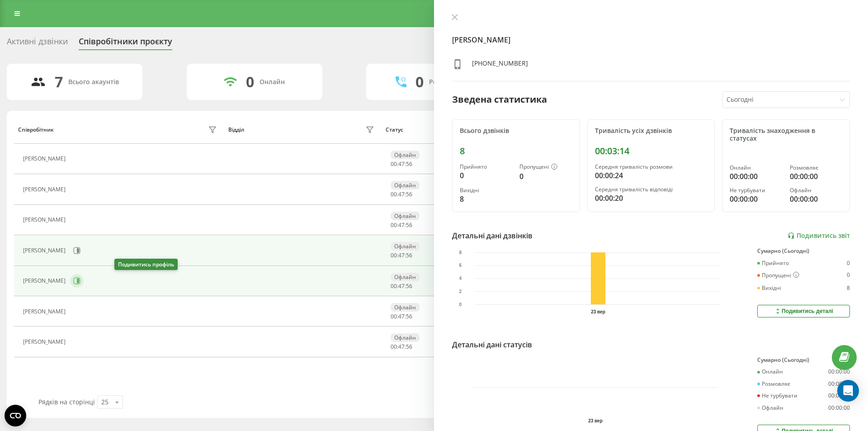  Describe the element at coordinates (105, 401) in the screenshot. I see `div: 25` at that location.